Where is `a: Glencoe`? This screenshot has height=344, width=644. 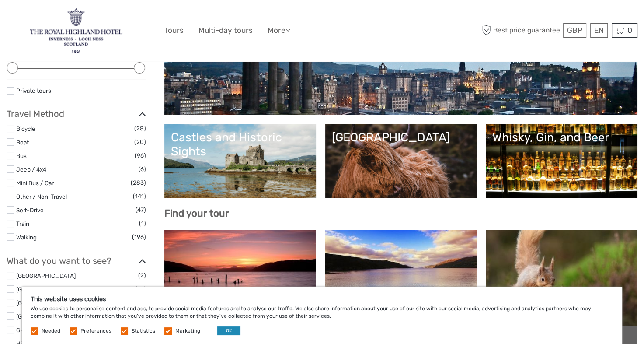
a: Glencoe is located at coordinates (27, 330).